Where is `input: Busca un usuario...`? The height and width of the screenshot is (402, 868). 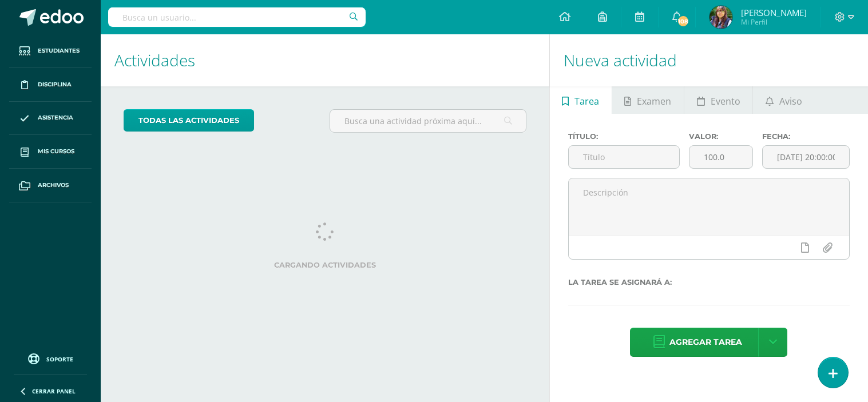
input: Busca un usuario... is located at coordinates (237, 17).